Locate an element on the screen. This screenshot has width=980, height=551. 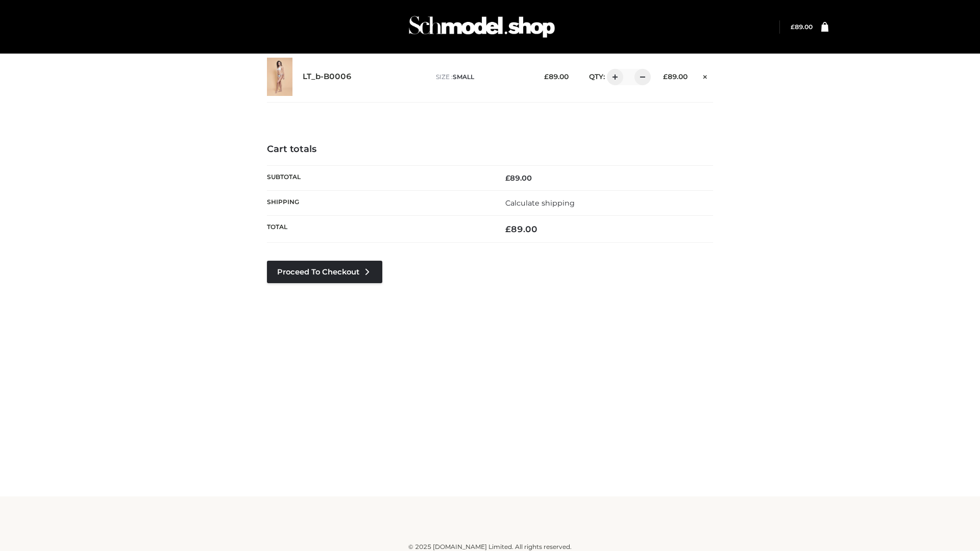
th: Shipping is located at coordinates (378, 203).